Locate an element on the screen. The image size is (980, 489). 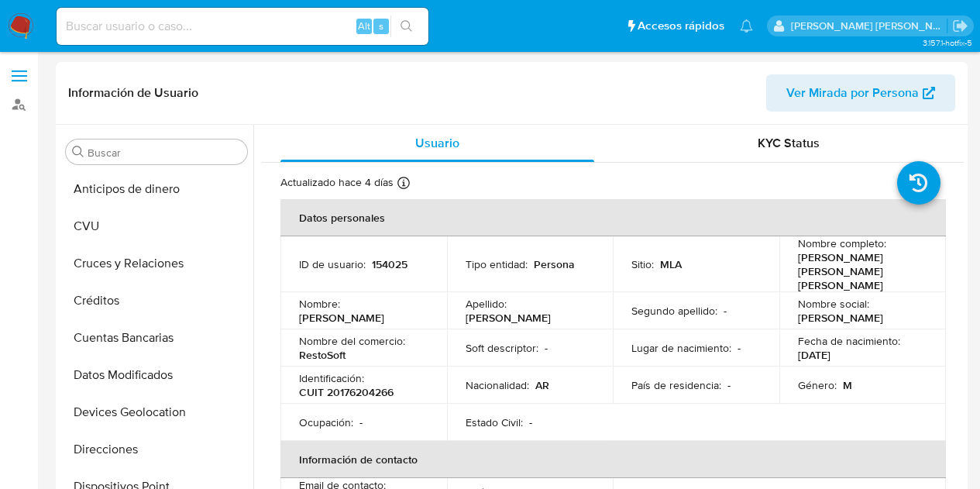
p: País de residencia : is located at coordinates (676, 385).